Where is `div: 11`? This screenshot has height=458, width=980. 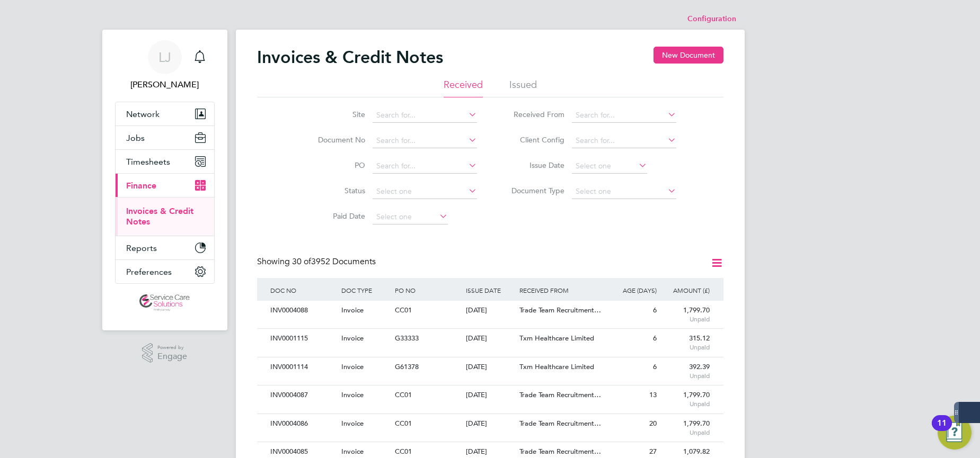
div: 11 is located at coordinates (942, 430).